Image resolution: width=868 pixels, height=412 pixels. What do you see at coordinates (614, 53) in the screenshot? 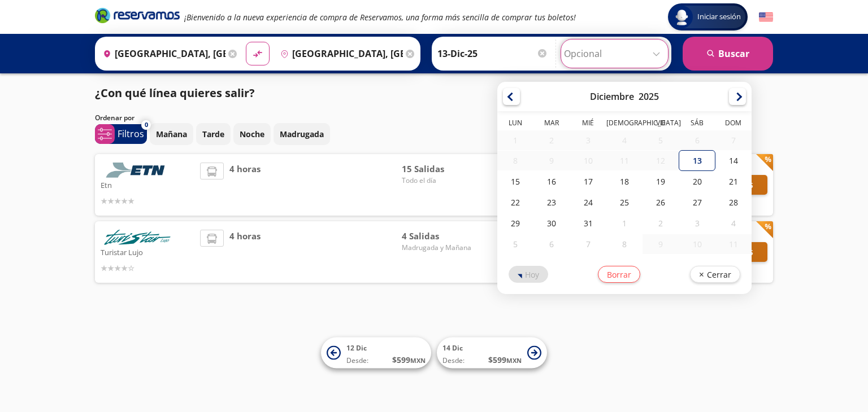
I see `input: Opcional` at bounding box center [614, 53].